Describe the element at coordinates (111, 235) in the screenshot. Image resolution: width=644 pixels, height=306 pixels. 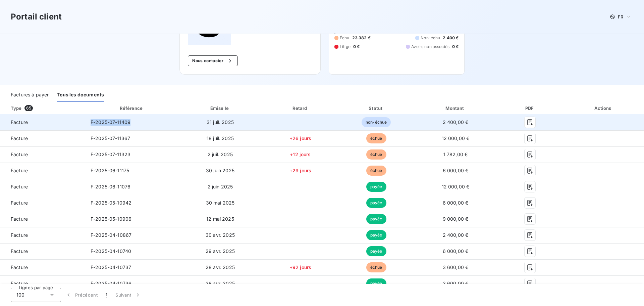
I see `span: F-2025-04-10867` at that location.